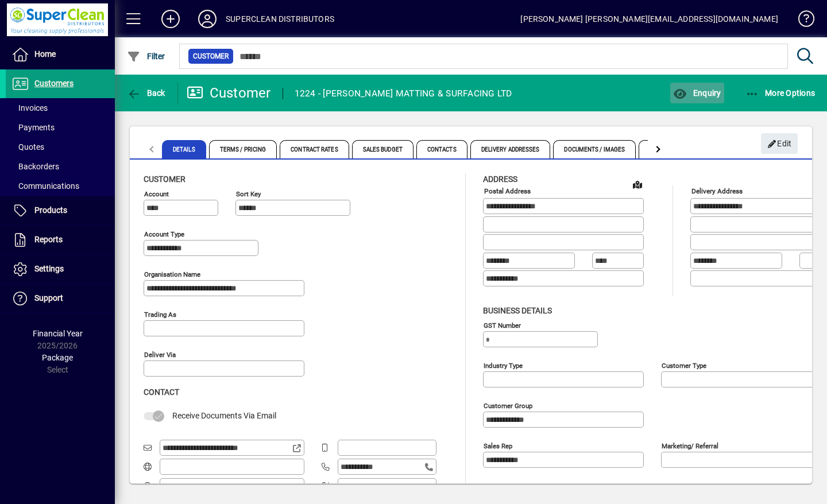 The height and width of the screenshot is (504, 827). Describe the element at coordinates (243, 149) in the screenshot. I see `span: Terms / Pricing` at that location.